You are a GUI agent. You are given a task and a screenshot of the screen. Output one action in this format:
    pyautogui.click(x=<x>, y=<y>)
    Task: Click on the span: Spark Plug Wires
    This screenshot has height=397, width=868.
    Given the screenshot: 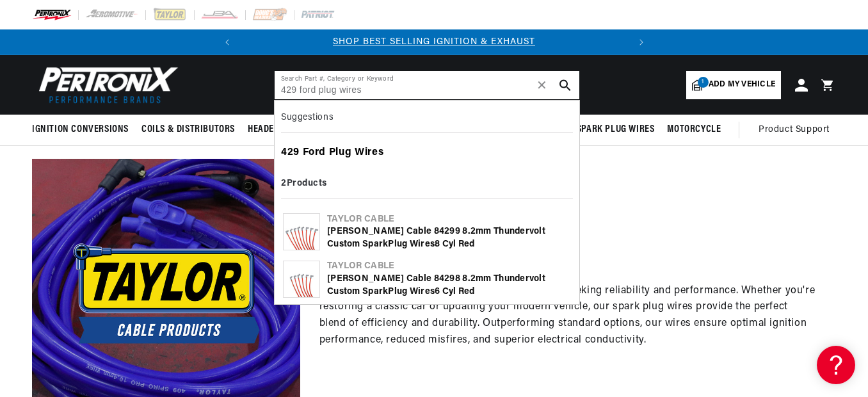 What is the action you would take?
    pyautogui.click(x=616, y=129)
    